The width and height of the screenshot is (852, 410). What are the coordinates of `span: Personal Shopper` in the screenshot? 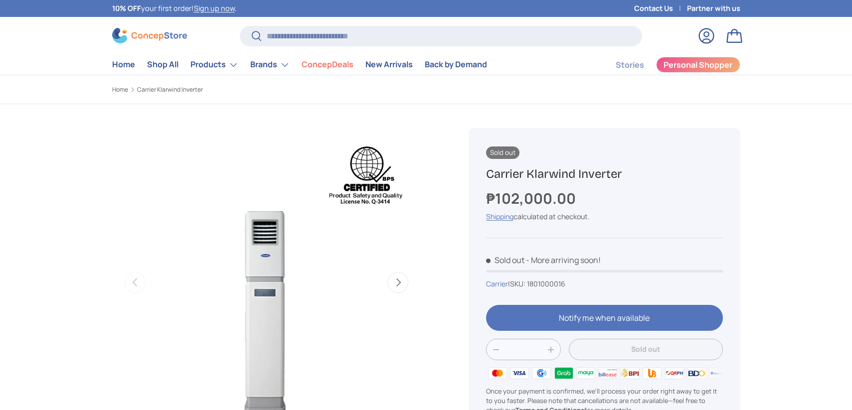 It's located at (698, 65).